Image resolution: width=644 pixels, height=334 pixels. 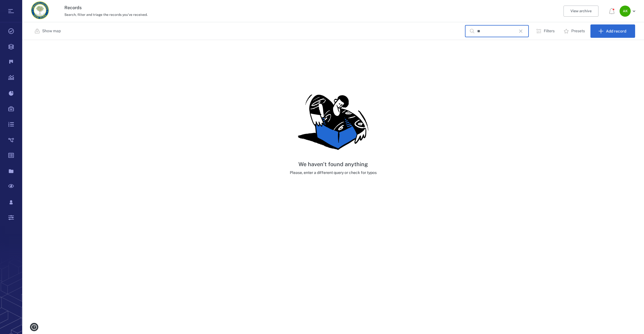 What do you see at coordinates (18, 7) in the screenshot?
I see `span: Help` at bounding box center [18, 7].